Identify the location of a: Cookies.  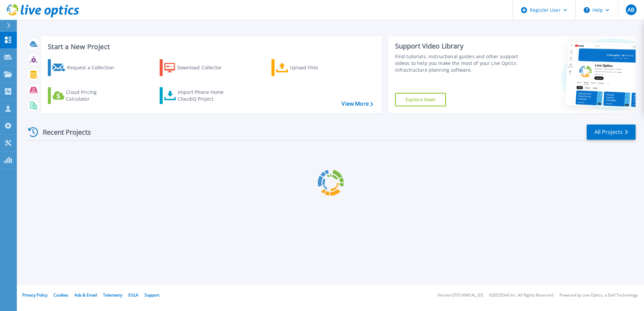
(61, 295).